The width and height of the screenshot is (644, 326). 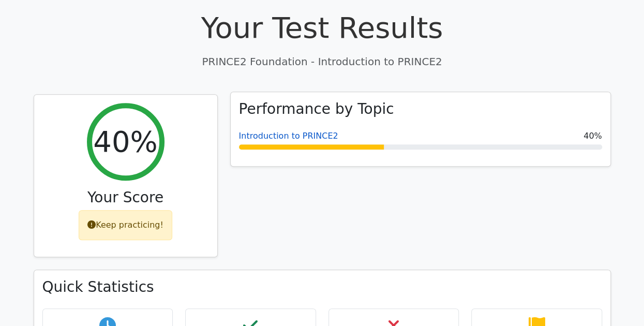 I want to click on h3: Your Score, so click(x=126, y=198).